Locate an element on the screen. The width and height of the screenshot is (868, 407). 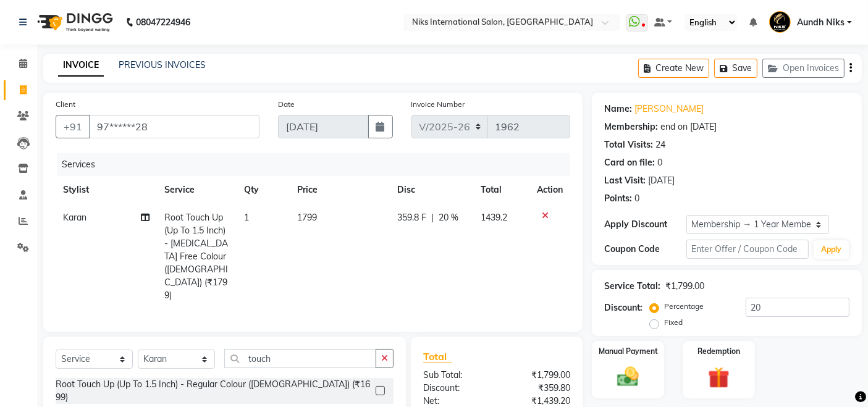
th: Stylist is located at coordinates (107, 190).